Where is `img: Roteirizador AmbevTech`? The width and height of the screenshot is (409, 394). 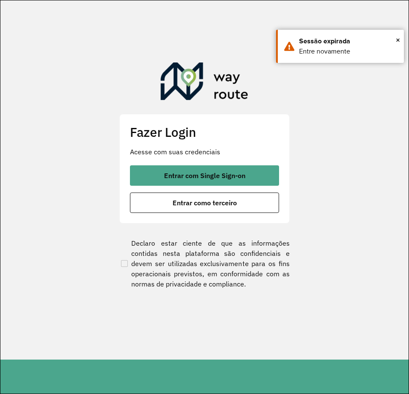 img: Roteirizador AmbevTech is located at coordinates (204, 83).